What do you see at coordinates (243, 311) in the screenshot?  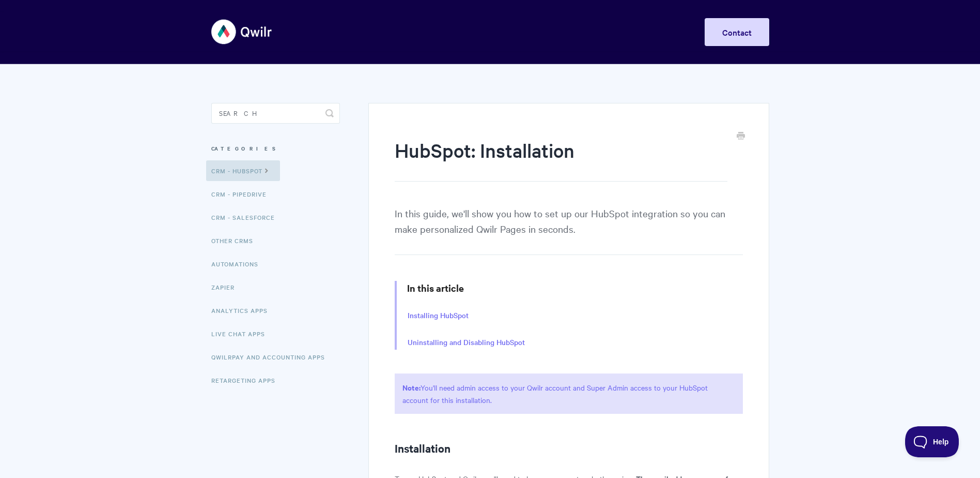 I see `a: Analytics Apps` at bounding box center [243, 311].